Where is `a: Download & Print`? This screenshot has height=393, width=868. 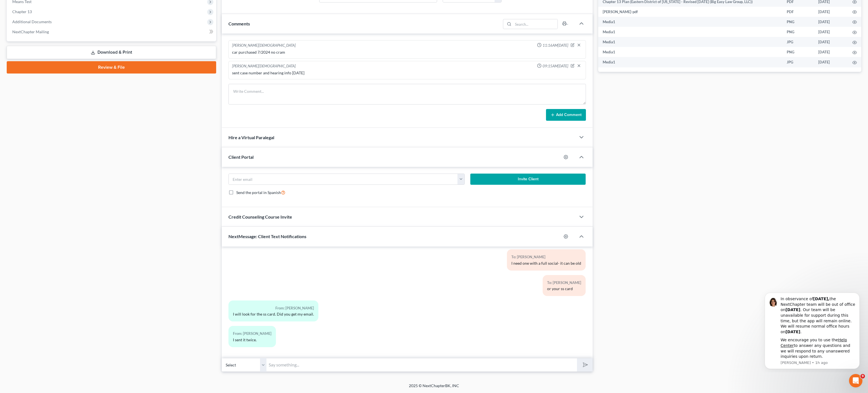
a: Download & Print is located at coordinates (112, 52).